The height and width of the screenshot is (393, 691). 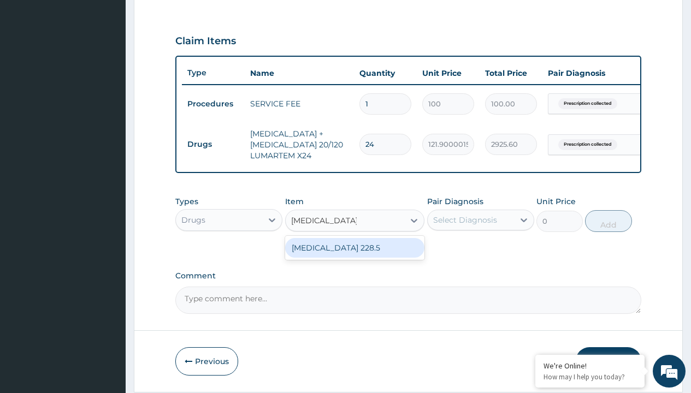 What do you see at coordinates (192, 19) in the screenshot?
I see `div: Minimize live chat window` at bounding box center [192, 19].